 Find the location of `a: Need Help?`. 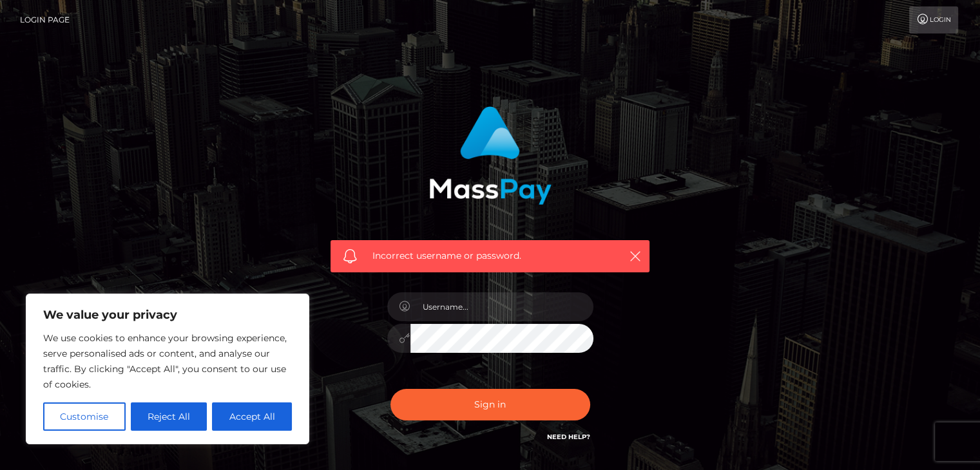

a: Need Help? is located at coordinates (568, 437).